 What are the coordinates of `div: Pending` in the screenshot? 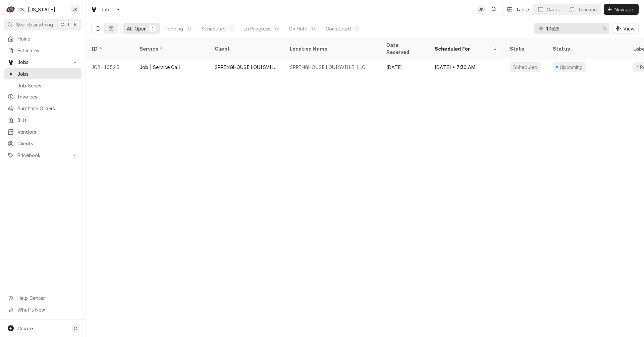 It's located at (174, 29).